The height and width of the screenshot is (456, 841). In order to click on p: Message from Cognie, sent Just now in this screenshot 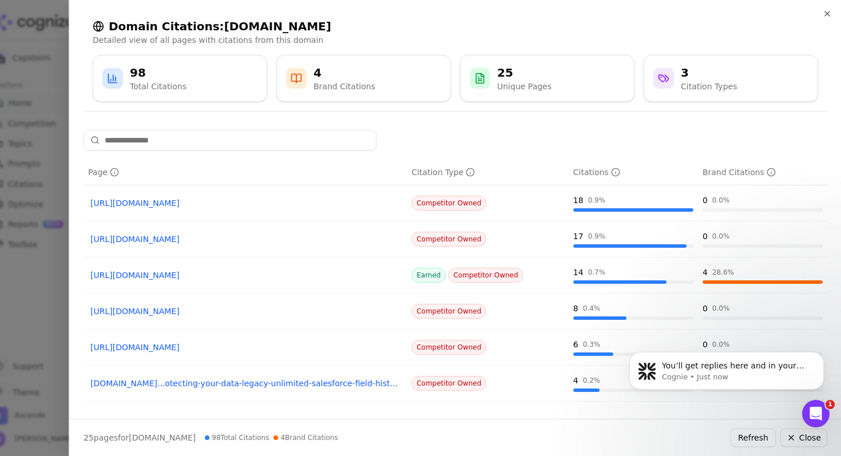, I will do `click(124, 49)`.